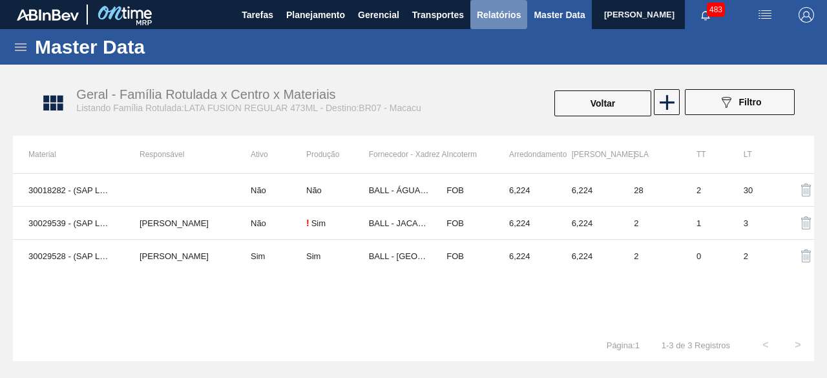  Describe the element at coordinates (649, 154) in the screenshot. I see `th: SLA` at that location.